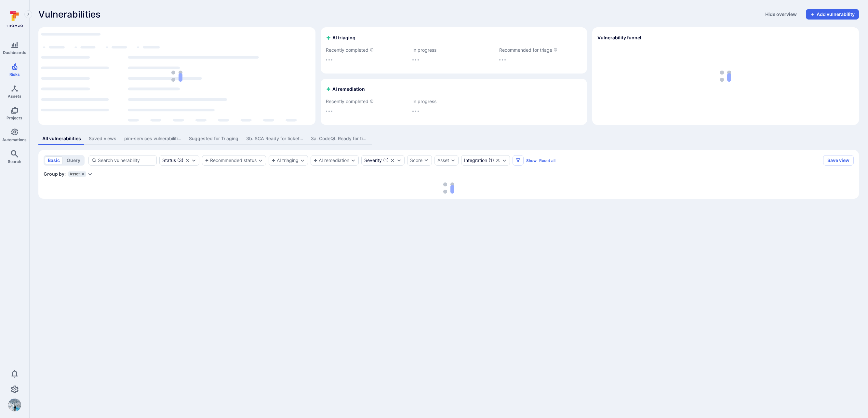  I want to click on button: Status(3), so click(173, 161).